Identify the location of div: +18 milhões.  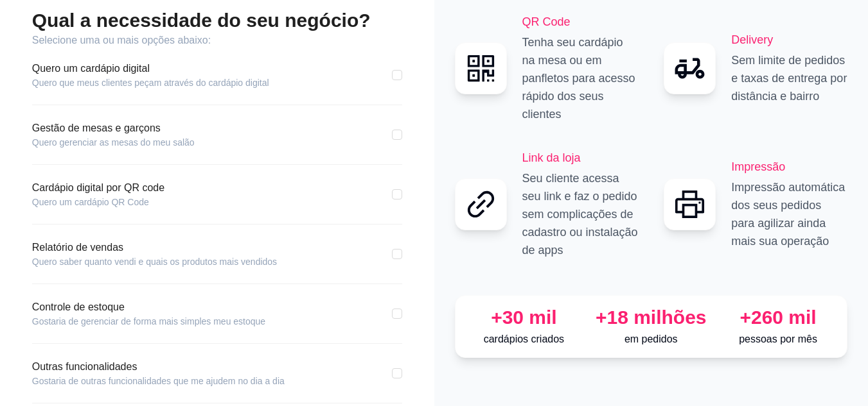
(651, 318).